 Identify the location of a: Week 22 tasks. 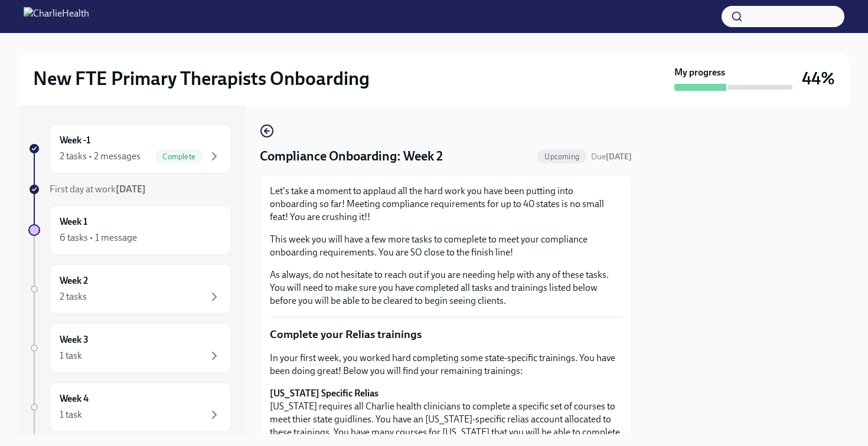
(130, 289).